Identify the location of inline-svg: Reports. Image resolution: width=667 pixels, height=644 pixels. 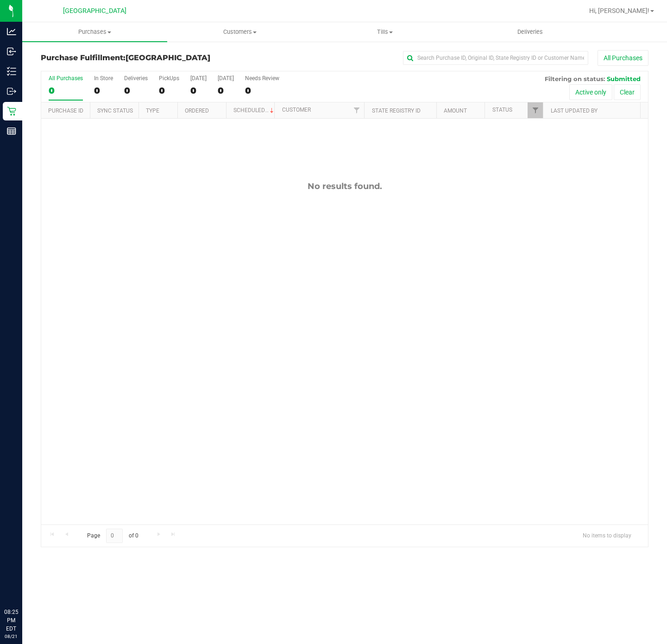
(11, 131).